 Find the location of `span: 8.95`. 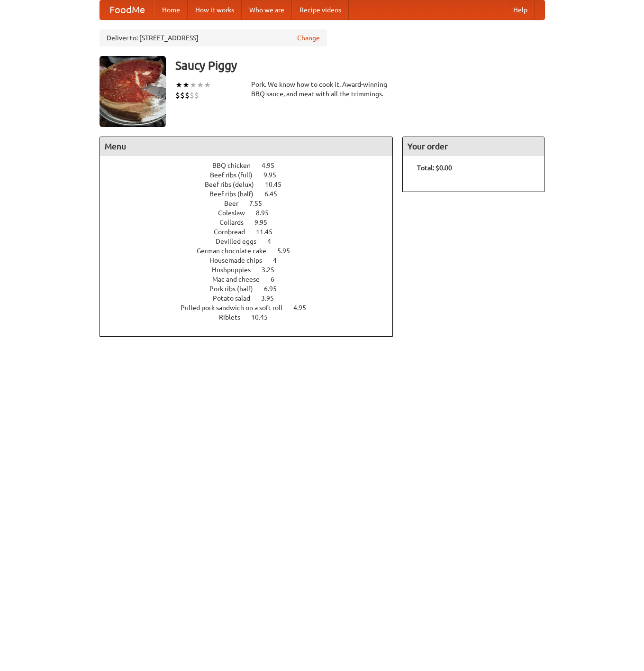

span: 8.95 is located at coordinates (267, 213).